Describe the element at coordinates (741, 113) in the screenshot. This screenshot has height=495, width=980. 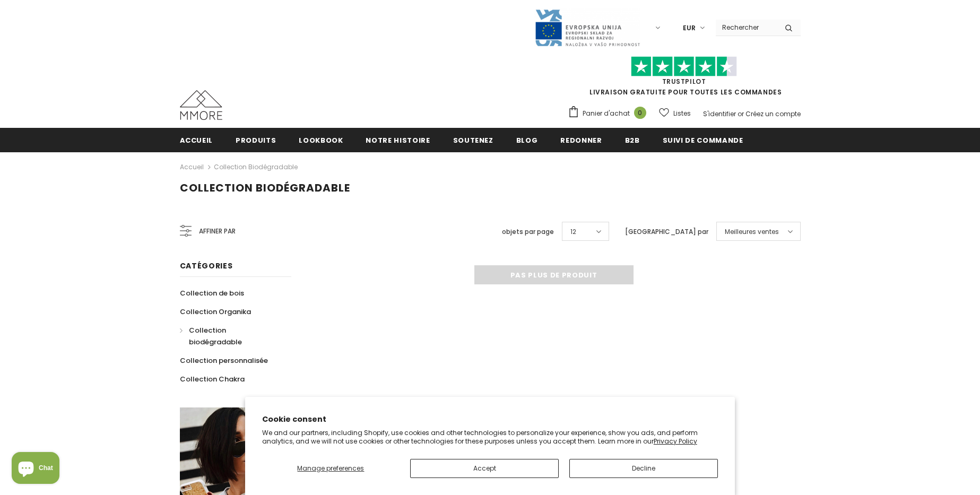
I see `span: or` at that location.